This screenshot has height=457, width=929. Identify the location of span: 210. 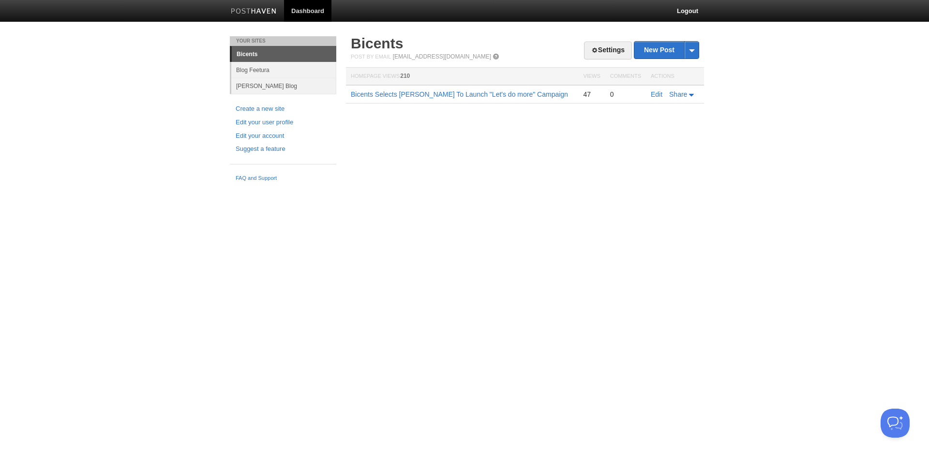
(405, 76).